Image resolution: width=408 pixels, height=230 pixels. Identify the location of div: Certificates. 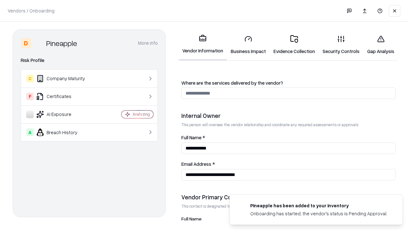
(64, 96).